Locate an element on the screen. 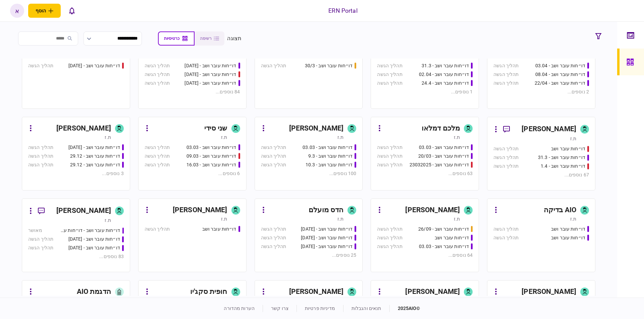 The image size is (644, 319). div: הדגמת AIO is located at coordinates (94, 292).